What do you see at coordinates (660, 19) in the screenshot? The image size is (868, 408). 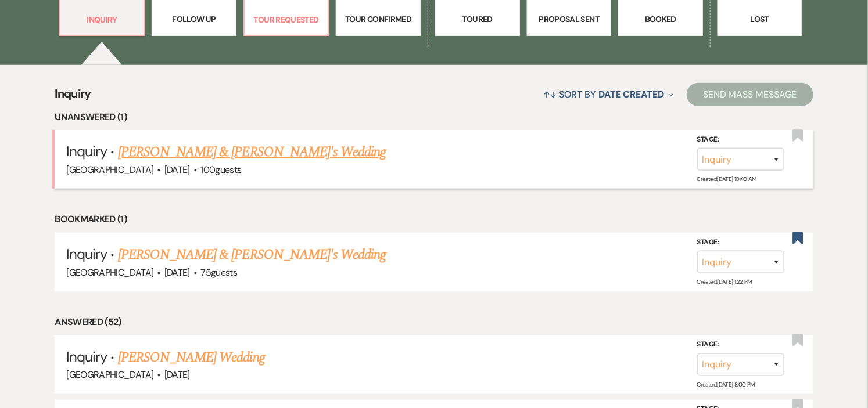 I see `p: Booked` at bounding box center [660, 19].